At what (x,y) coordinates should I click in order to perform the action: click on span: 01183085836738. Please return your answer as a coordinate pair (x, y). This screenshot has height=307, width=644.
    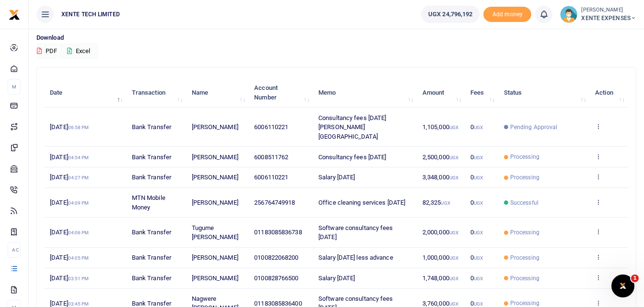
    Looking at the image, I should click on (278, 232).